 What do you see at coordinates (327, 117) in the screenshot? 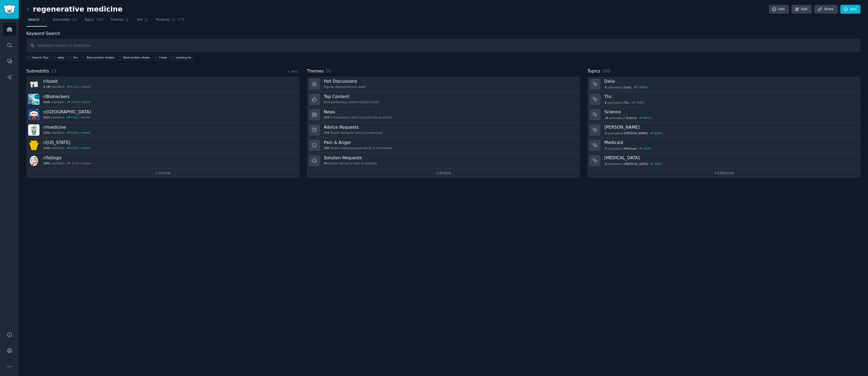
I see `span: 259` at bounding box center [327, 117].